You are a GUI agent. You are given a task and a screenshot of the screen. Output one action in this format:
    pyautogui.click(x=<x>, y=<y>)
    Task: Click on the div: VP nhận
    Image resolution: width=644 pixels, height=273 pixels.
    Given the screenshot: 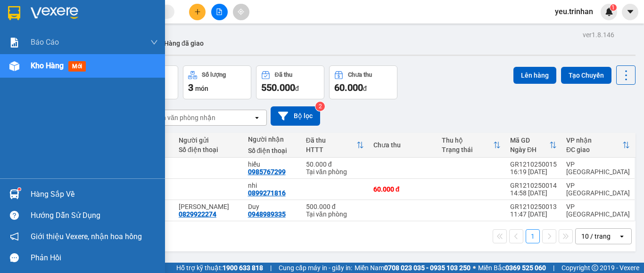 What is the action you would take?
    pyautogui.click(x=594, y=140)
    